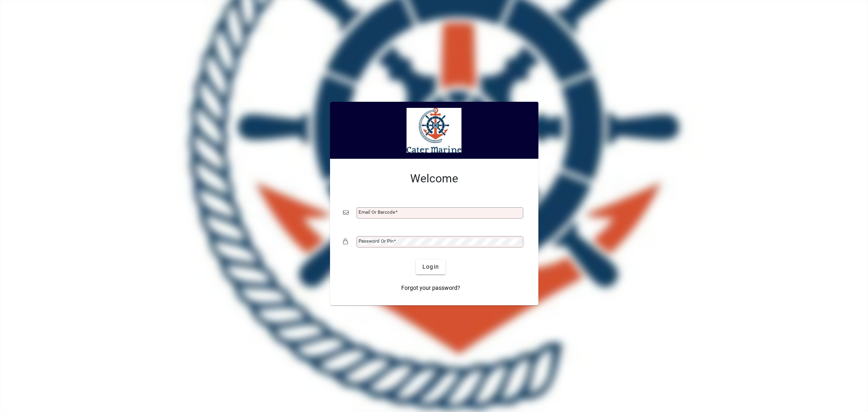 This screenshot has height=412, width=868. What do you see at coordinates (376, 241) in the screenshot?
I see `mat-label: Password or Pin` at bounding box center [376, 241].